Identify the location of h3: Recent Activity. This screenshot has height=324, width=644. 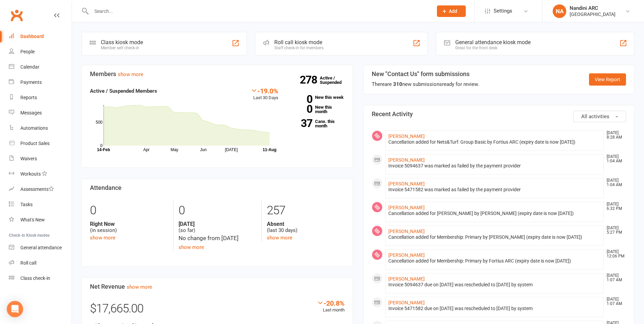
(499, 114).